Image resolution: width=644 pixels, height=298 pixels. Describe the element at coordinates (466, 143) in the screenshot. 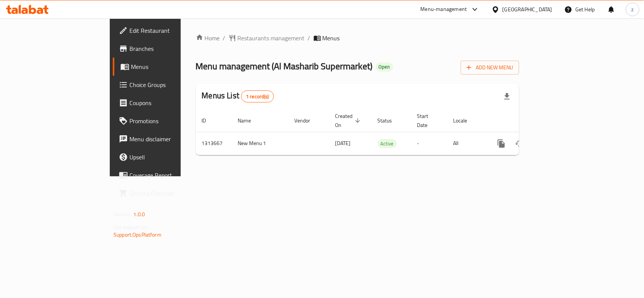

I see `td: All` at that location.